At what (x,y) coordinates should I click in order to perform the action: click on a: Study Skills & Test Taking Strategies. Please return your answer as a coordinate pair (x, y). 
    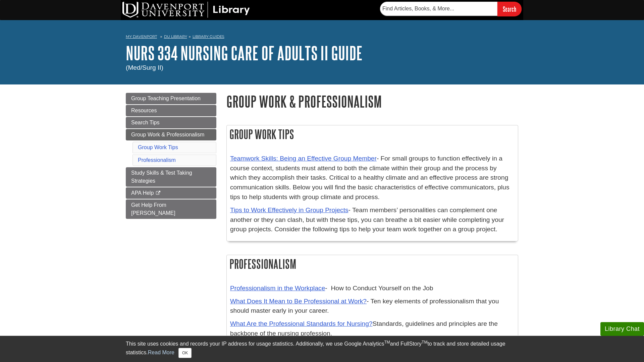
    Looking at the image, I should click on (171, 177).